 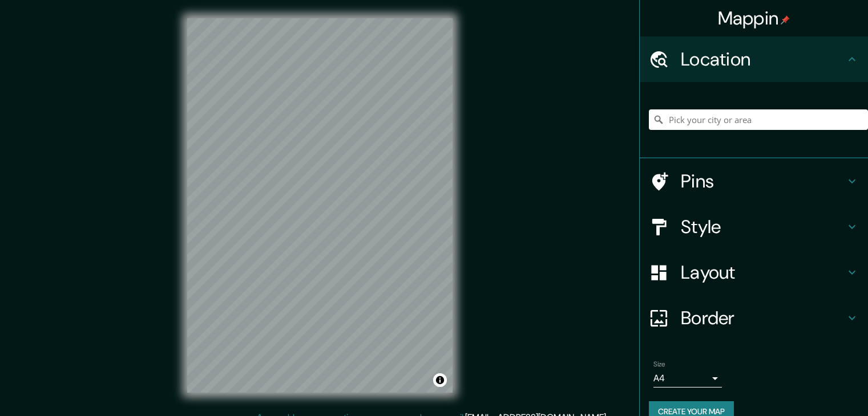 I want to click on input: Pick your city or area, so click(x=758, y=120).